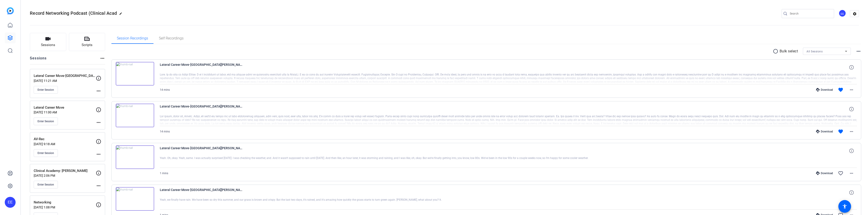 This screenshot has width=868, height=215. Describe the element at coordinates (776, 51) in the screenshot. I see `mat-icon: radio_button_unchecked` at that location.